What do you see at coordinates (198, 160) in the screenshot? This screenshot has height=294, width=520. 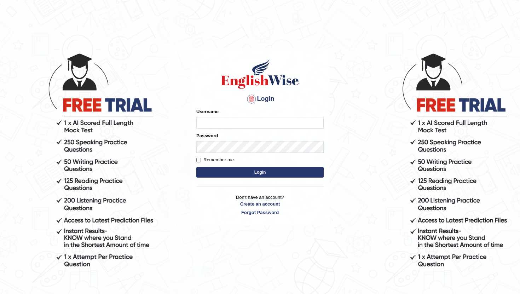 I see `input: Remember me` at bounding box center [198, 160].